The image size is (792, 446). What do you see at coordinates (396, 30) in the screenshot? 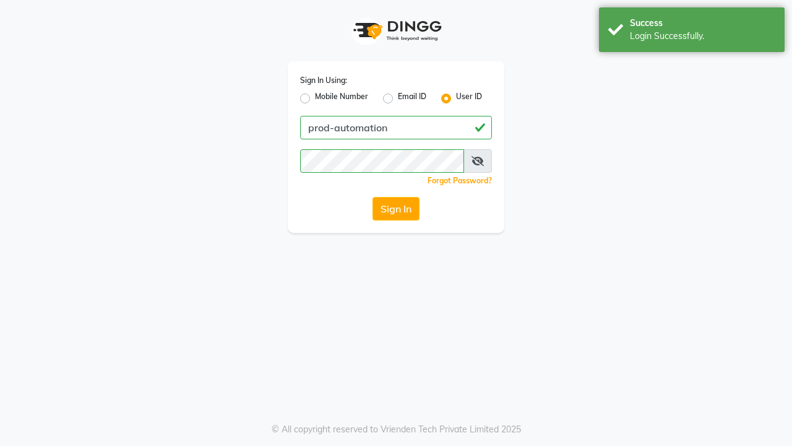
I see `img: logo1.svg` at bounding box center [396, 30].